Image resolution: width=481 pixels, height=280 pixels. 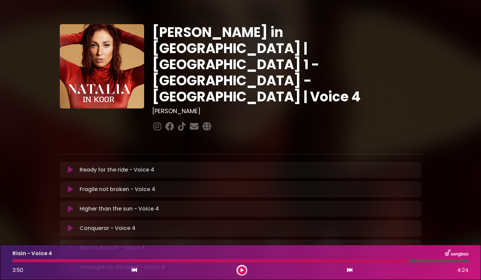 I want to click on p: Risin - Voice 4, so click(x=32, y=253).